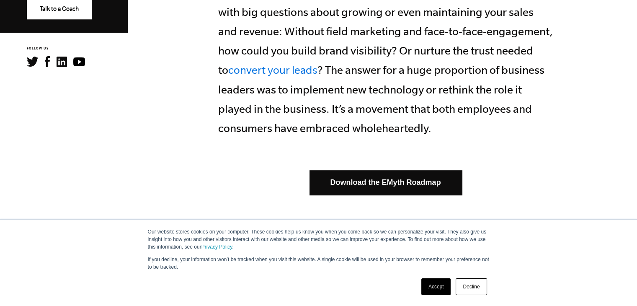 This screenshot has height=306, width=637. What do you see at coordinates (217, 246) in the screenshot?
I see `a: Privacy Policy` at bounding box center [217, 246].